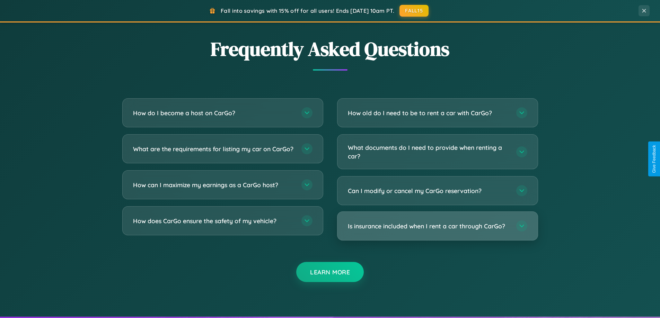 Image resolution: width=660 pixels, height=318 pixels. What do you see at coordinates (214, 113) in the screenshot?
I see `h3: How do I become a host on CarGo?` at bounding box center [214, 113].